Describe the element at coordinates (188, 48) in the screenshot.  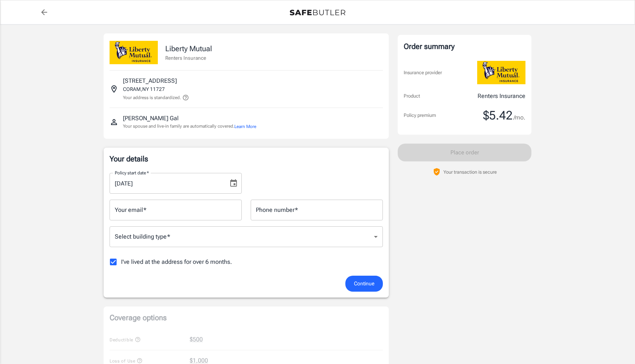
I see `p: Liberty Mutual` at that location.